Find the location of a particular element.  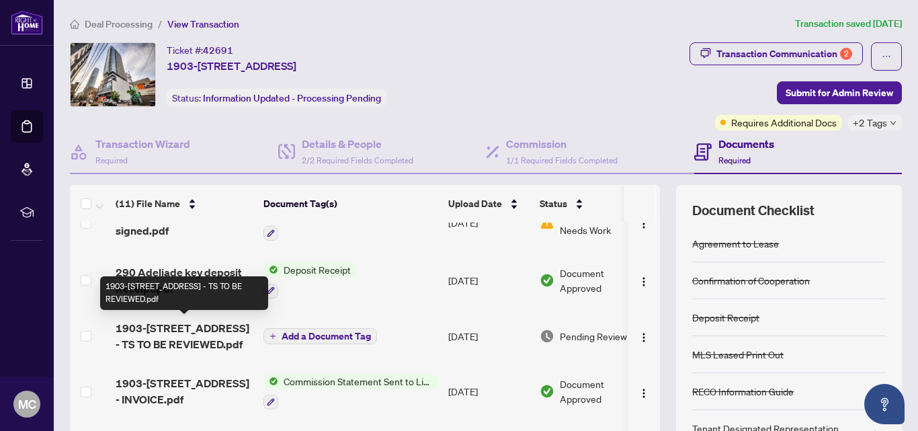

button: Add a Document Tag is located at coordinates (320, 336).